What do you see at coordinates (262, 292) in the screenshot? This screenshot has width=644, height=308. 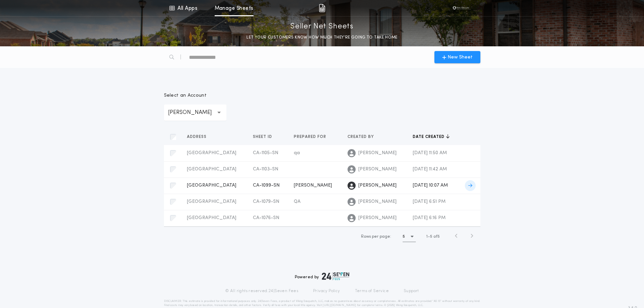 I see `p: © All rights reserved. 24|Seven Fees` at bounding box center [262, 292].